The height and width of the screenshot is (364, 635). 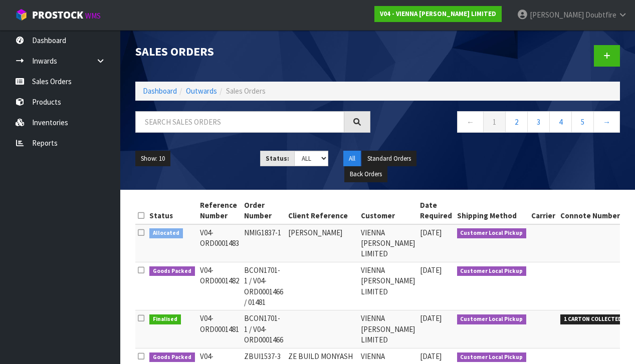 What do you see at coordinates (264, 210) in the screenshot?
I see `th: Order Number` at bounding box center [264, 210].